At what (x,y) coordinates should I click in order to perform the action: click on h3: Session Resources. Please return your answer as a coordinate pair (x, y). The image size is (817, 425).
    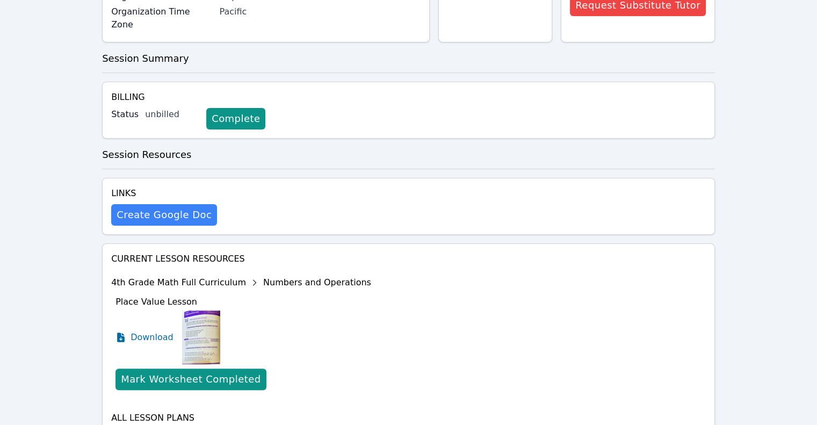
    Looking at the image, I should click on (408, 155).